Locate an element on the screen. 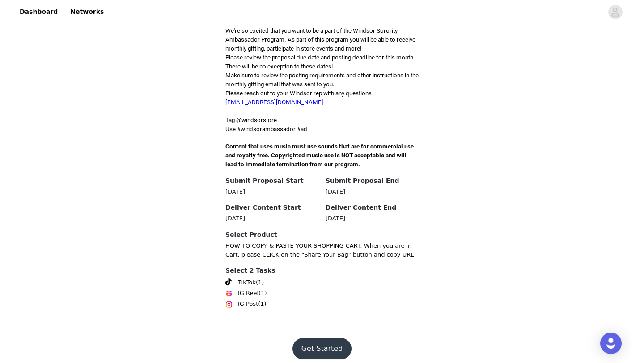  span: Use #windsorambassador #ad is located at coordinates (266, 129).